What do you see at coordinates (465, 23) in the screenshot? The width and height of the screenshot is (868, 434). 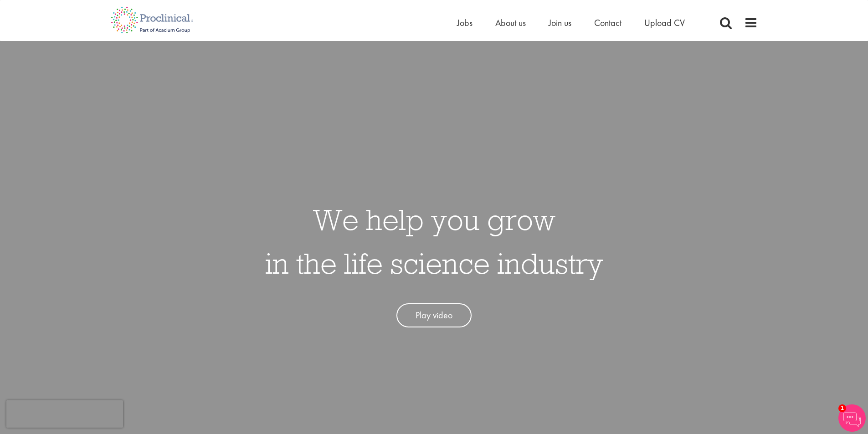 I see `span: Jobs` at bounding box center [465, 23].